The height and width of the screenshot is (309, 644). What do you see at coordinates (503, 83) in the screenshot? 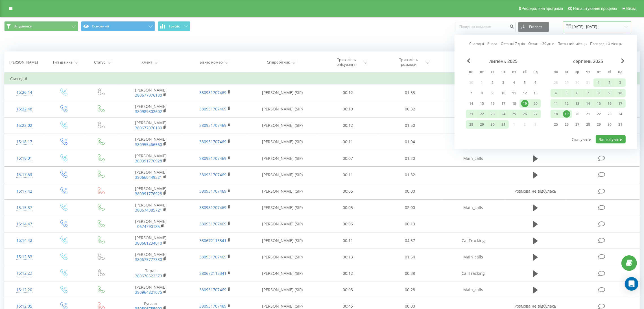
I see `div: 3` at bounding box center [503, 83].